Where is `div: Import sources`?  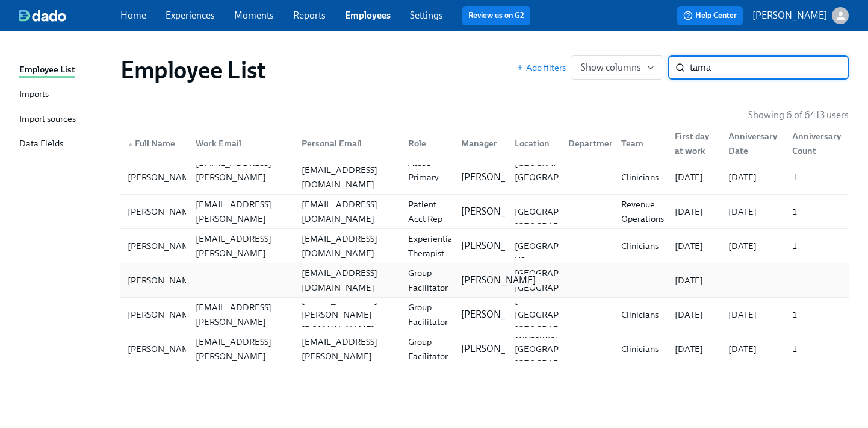 div: Import sources is located at coordinates (48, 119).